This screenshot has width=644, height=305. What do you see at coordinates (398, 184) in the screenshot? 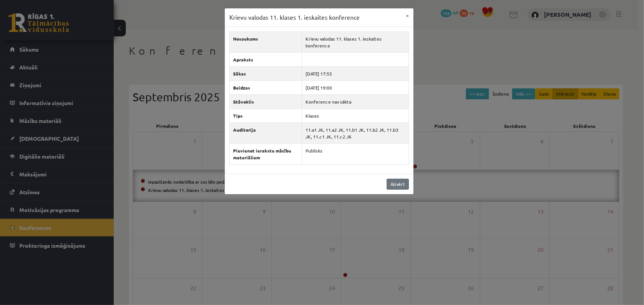
I see `a: Aizvērt` at bounding box center [398, 184].